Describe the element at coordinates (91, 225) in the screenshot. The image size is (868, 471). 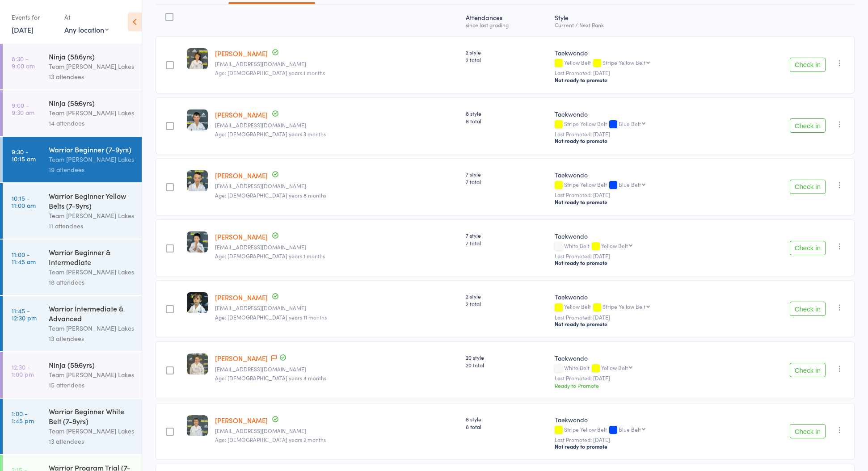
I see `div: 11 attendees` at that location.